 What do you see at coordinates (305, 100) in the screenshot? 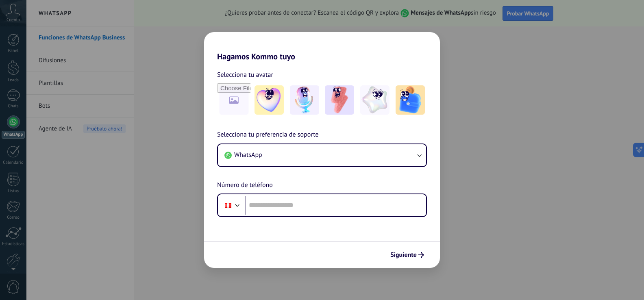
I see `img: -2.jpeg` at bounding box center [305, 100].